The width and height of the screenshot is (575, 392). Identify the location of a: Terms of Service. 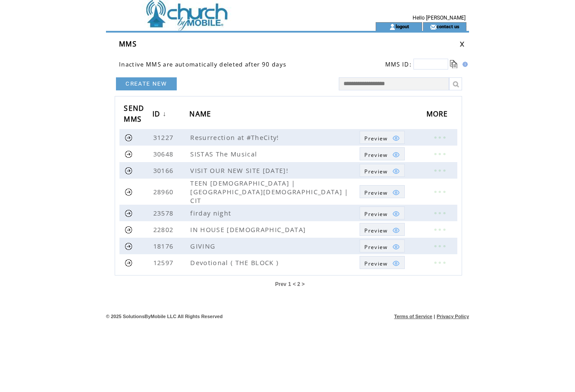
(414, 316).